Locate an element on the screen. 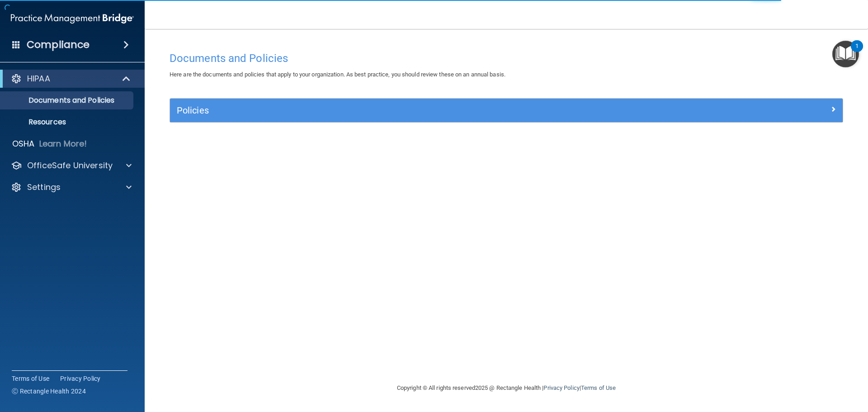 Image resolution: width=868 pixels, height=412 pixels. p: Settings is located at coordinates (44, 188).